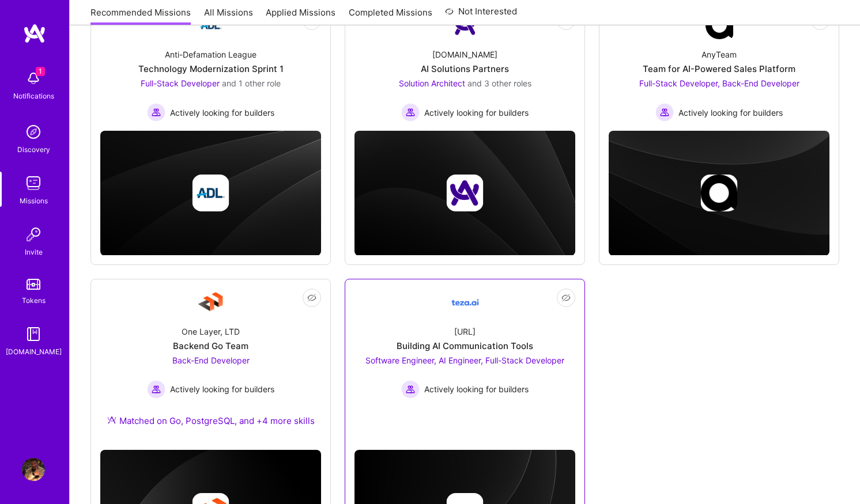 This screenshot has height=504, width=860. Describe the element at coordinates (34, 300) in the screenshot. I see `div: Tokens` at that location.